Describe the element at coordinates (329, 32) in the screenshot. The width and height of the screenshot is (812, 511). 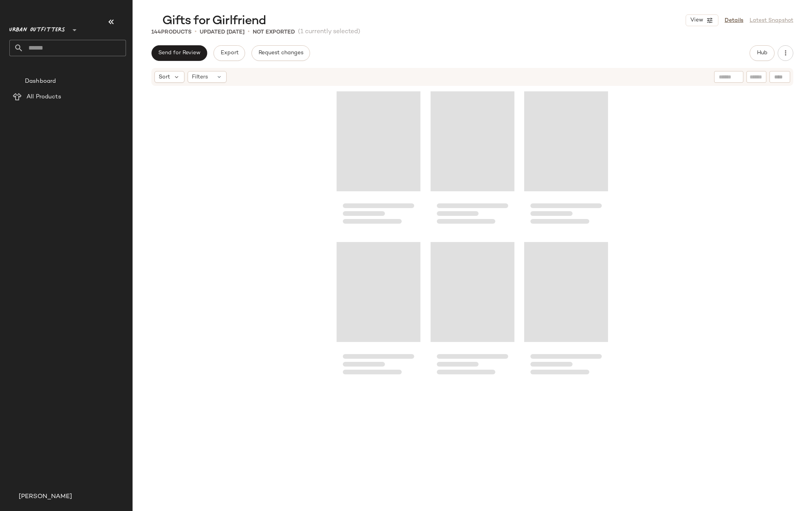
I see `span: (1 currently selected)` at that location.